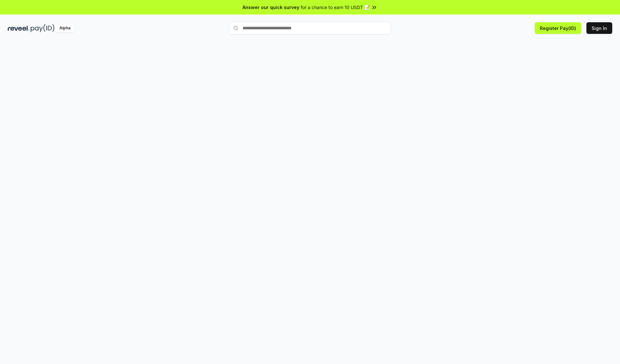 The height and width of the screenshot is (364, 620). What do you see at coordinates (558, 28) in the screenshot?
I see `button: Register Pay(ID)` at bounding box center [558, 28].